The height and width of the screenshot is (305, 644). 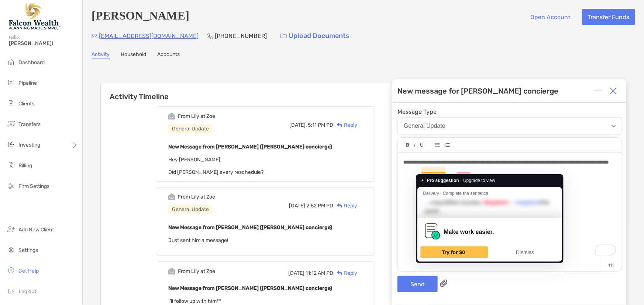 What do you see at coordinates (320, 273) in the screenshot?
I see `span: 11:12 AM PD` at bounding box center [320, 273].